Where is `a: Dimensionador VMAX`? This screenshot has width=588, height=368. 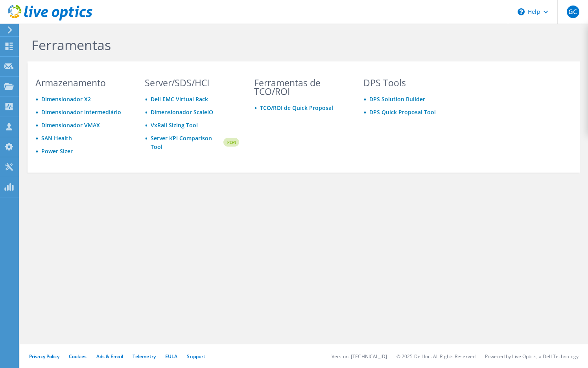 a: Dimensionador VMAX is located at coordinates (71, 125).